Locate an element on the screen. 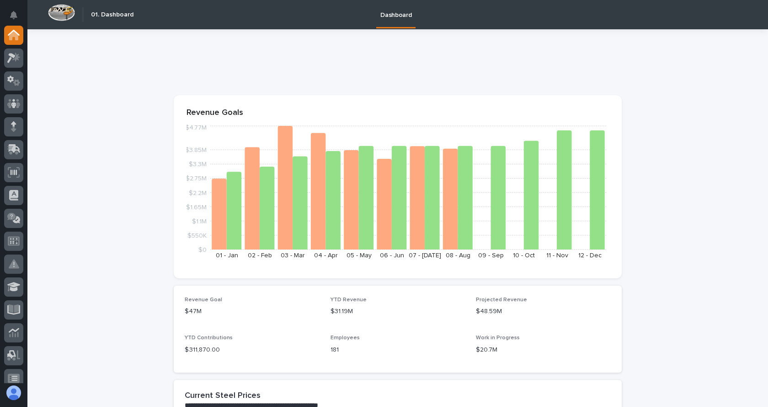 The width and height of the screenshot is (768, 407). text: 01 - Jan is located at coordinates (227, 255).